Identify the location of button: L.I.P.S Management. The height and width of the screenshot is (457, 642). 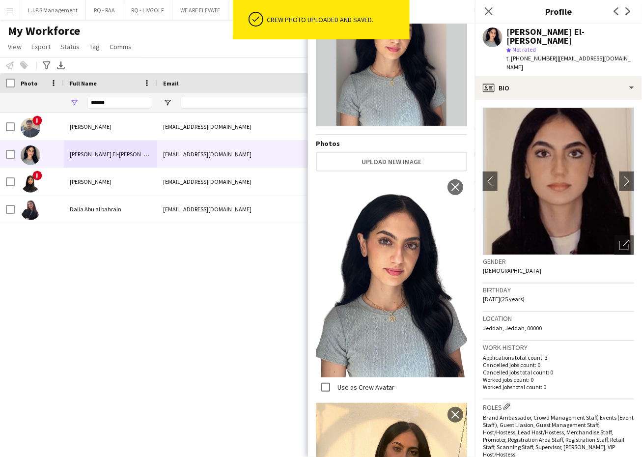
(53, 10).